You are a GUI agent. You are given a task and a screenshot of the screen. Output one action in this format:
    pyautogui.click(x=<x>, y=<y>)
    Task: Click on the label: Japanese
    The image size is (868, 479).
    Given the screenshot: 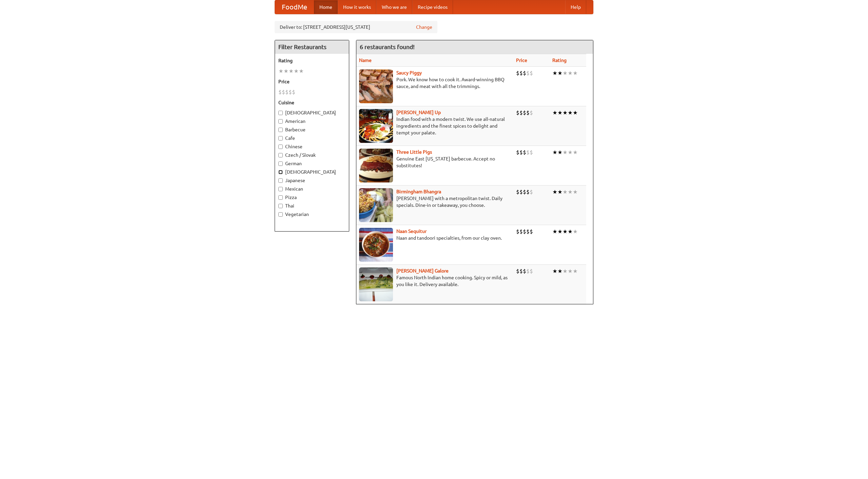 What is the action you would take?
    pyautogui.click(x=312, y=181)
    